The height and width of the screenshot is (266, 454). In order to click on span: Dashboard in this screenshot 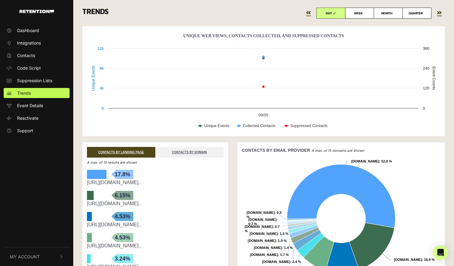, I will do `click(28, 30)`.